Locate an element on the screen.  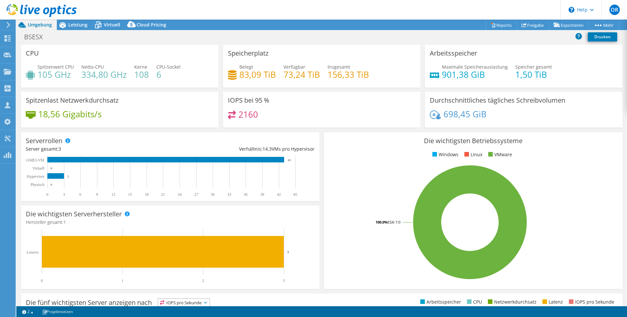
span: Virtuell is located at coordinates (112, 24).